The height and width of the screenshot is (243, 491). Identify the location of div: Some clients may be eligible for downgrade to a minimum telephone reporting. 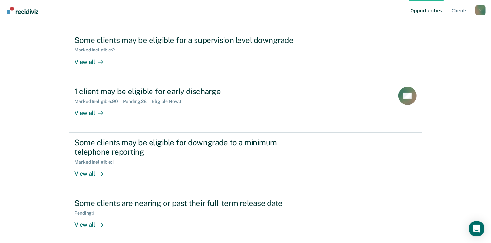
(189, 147).